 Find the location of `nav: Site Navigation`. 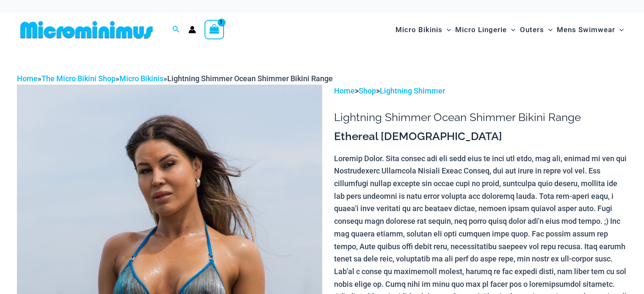

nav: Site Navigation is located at coordinates (510, 30).